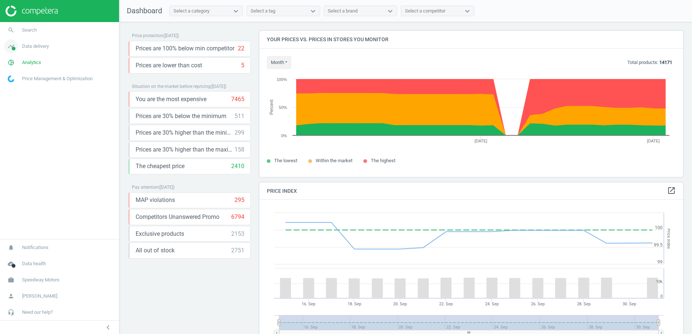 The width and height of the screenshot is (692, 334). Describe the element at coordinates (185, 133) in the screenshot. I see `span: Prices are 30% higher than the minimum` at that location.